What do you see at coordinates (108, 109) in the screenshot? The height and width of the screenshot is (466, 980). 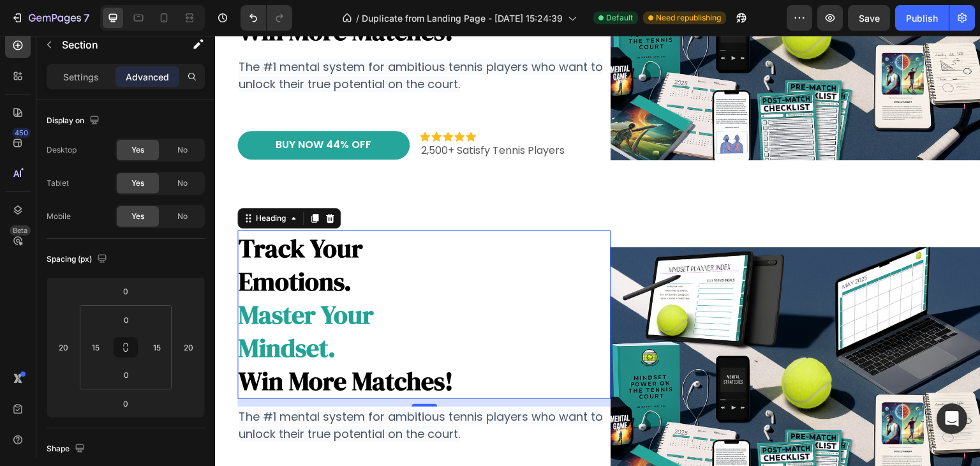 I see `a: BUY NOW 44% OFF` at bounding box center [108, 109].